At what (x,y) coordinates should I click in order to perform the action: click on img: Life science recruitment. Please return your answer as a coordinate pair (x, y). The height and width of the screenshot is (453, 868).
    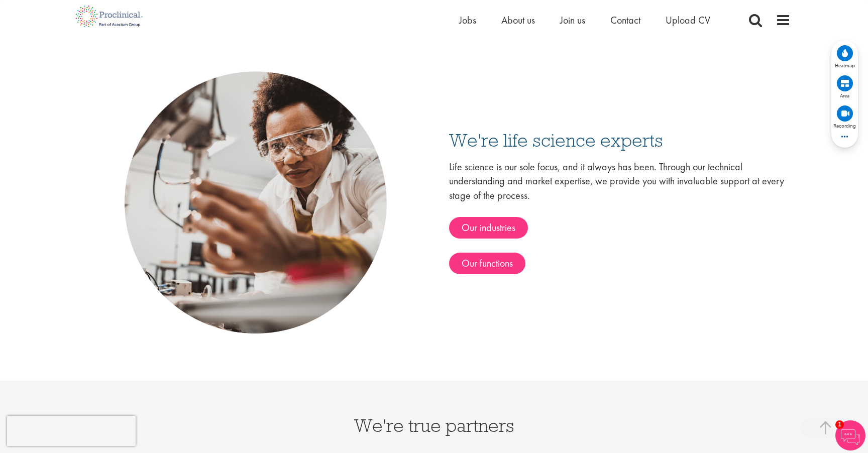
    Looking at the image, I should click on (255, 203).